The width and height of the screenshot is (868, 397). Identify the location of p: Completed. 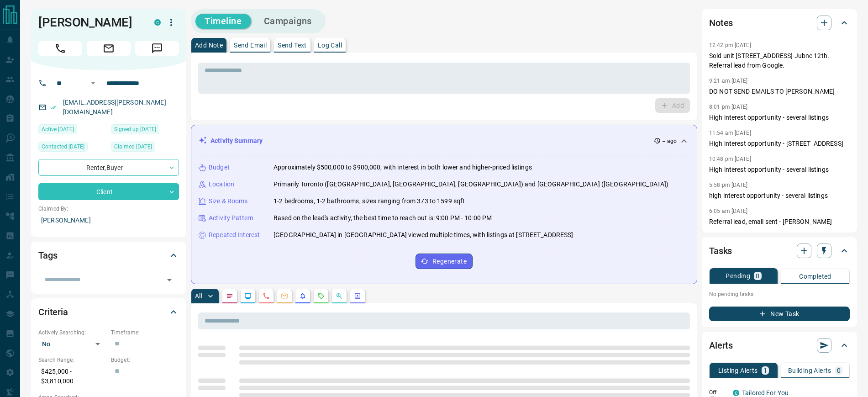
(815, 276).